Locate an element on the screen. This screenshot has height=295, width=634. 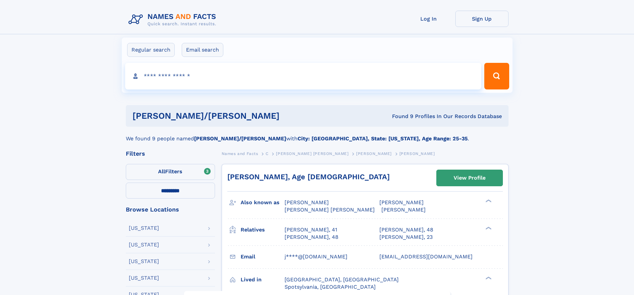
img: Logo Names and Facts is located at coordinates (174, 20).